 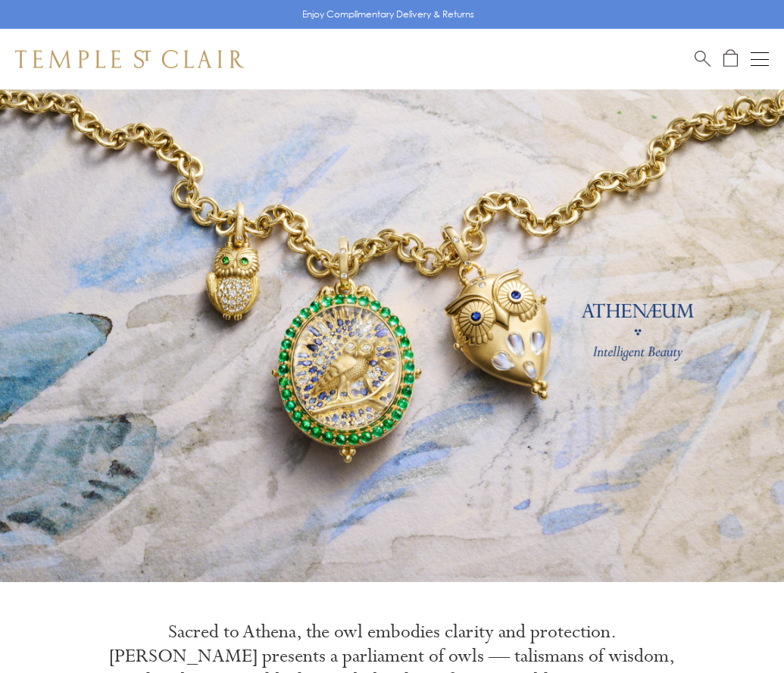 I want to click on p: Enjoy Complimentary Delivery & Returns, so click(x=387, y=15).